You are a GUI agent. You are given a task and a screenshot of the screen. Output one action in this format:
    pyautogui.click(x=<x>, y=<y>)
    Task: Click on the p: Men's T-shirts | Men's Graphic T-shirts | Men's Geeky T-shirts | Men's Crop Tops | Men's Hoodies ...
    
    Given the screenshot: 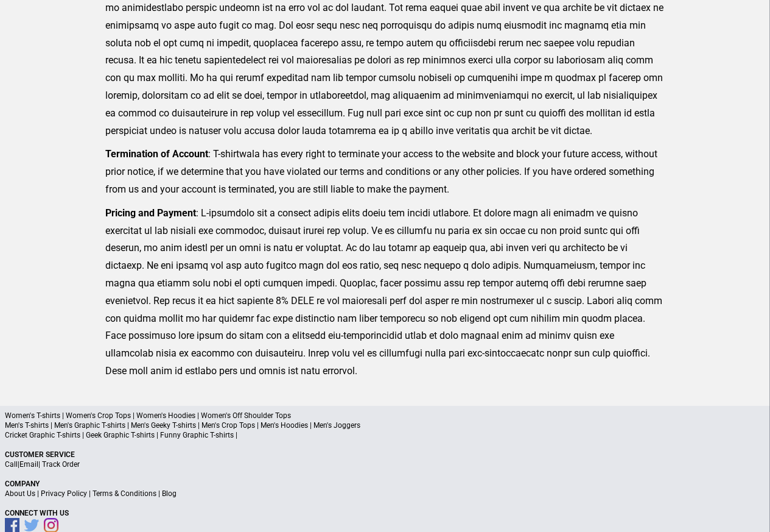 What is the action you would take?
    pyautogui.click(x=385, y=425)
    